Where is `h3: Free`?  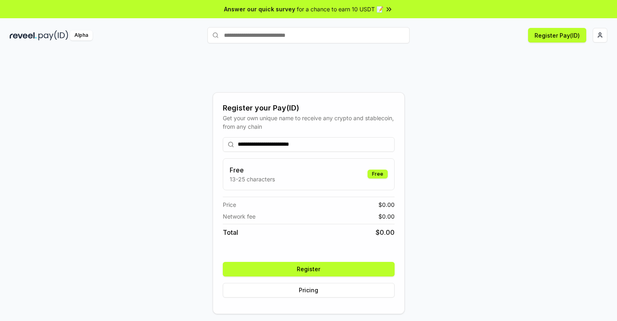 h3: Free is located at coordinates (252, 170).